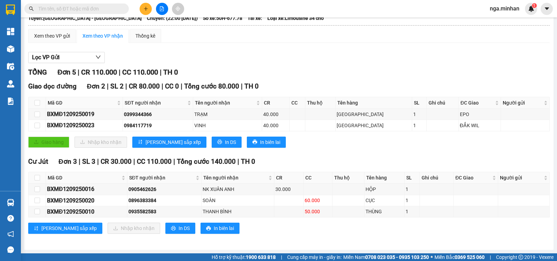 The image size is (557, 261). What do you see at coordinates (10, 234) in the screenshot?
I see `span: notification` at bounding box center [10, 234].